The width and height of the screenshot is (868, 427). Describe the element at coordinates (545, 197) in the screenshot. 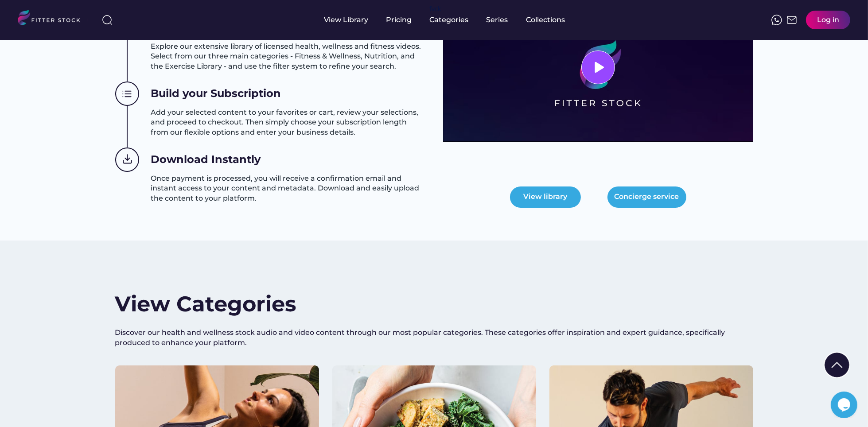

I see `button: View library` at that location.